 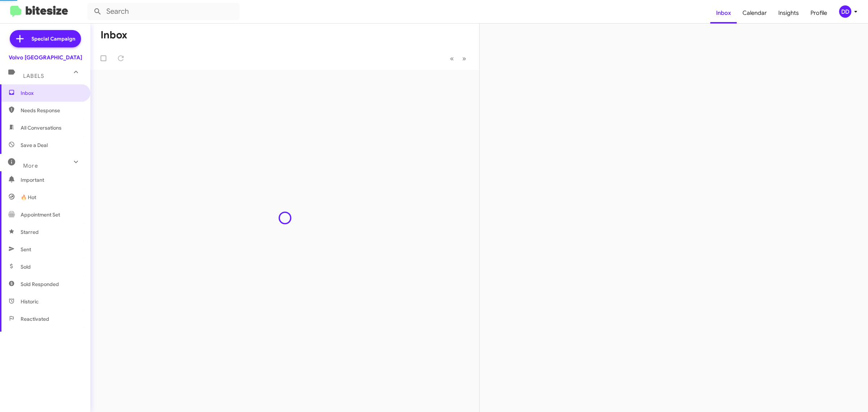 I want to click on span: Appointment Set, so click(x=41, y=214).